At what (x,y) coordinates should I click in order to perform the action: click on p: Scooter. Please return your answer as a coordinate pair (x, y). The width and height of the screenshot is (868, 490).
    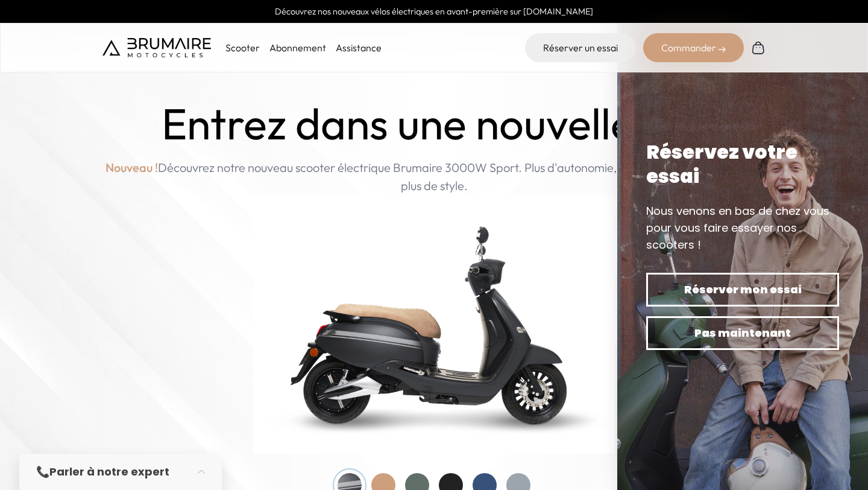
    Looking at the image, I should click on (242, 48).